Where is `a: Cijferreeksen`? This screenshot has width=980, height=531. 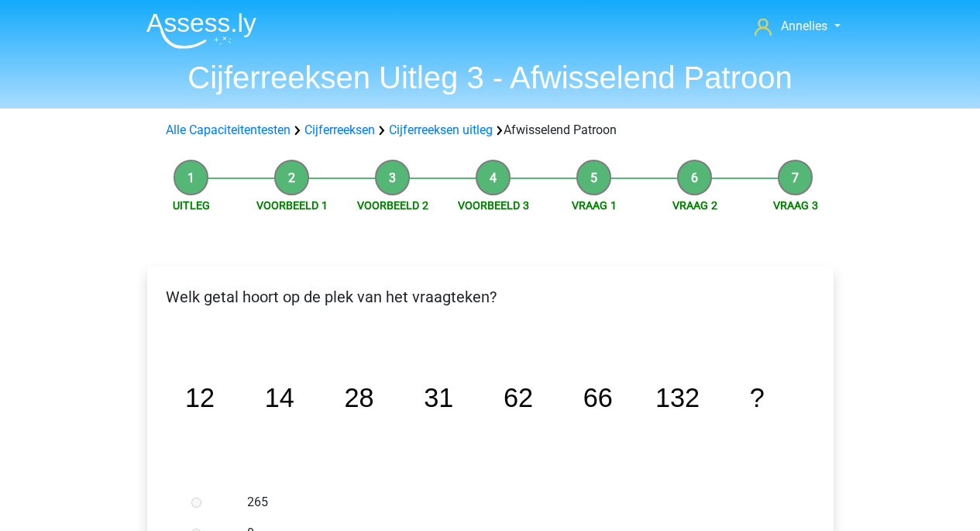
a: Cijferreeksen is located at coordinates (339, 130).